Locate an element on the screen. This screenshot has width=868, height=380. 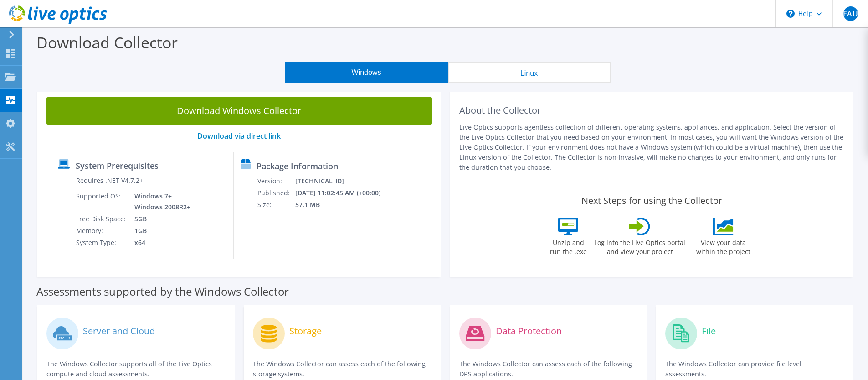
label: Requires .NET V4.7.2+ is located at coordinates (110, 181).